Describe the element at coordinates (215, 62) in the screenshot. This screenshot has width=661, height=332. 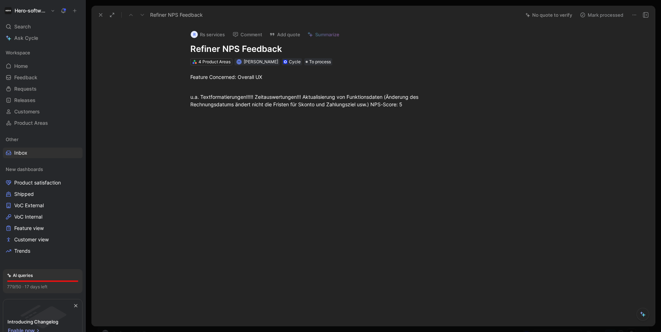
I see `div: 4 Product Areas` at that location.